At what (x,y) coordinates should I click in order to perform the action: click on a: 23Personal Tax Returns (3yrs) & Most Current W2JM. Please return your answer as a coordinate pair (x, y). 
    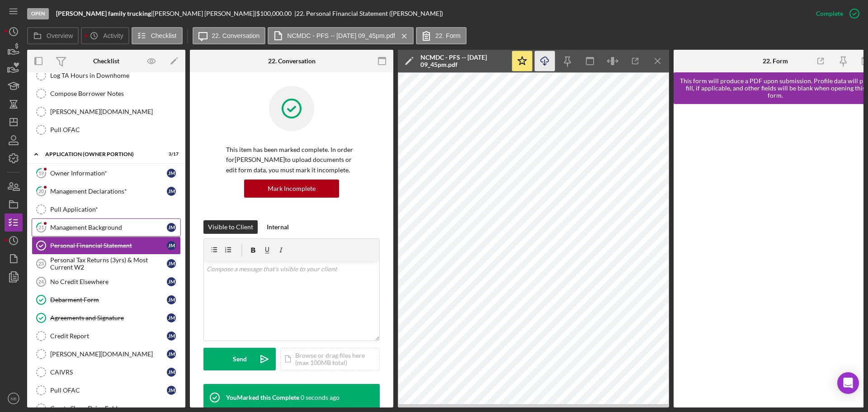
    Looking at the image, I should click on (106, 264).